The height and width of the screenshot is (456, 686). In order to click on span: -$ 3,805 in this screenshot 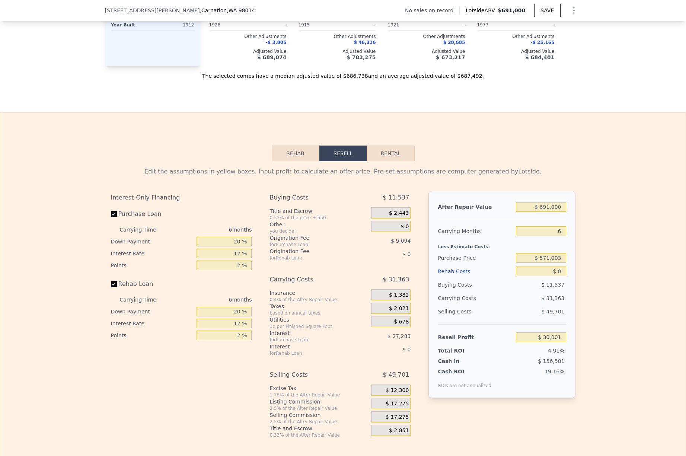, I will do `click(276, 42)`.